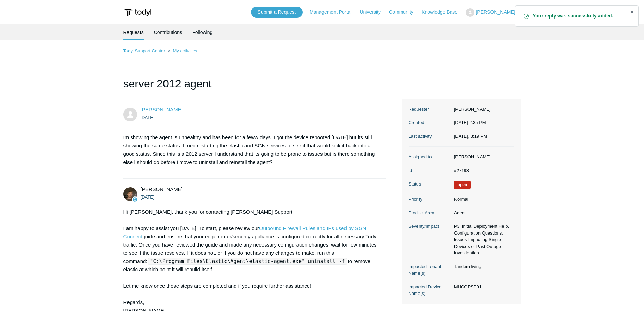 This screenshot has height=311, width=644. What do you see at coordinates (182, 51) in the screenshot?
I see `li: My activities` at bounding box center [182, 51].